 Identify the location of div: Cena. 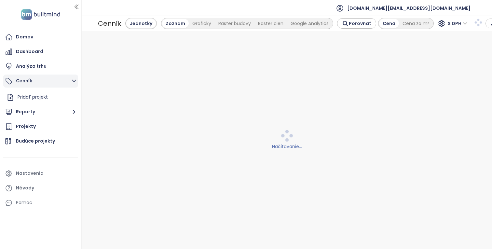
(389, 23).